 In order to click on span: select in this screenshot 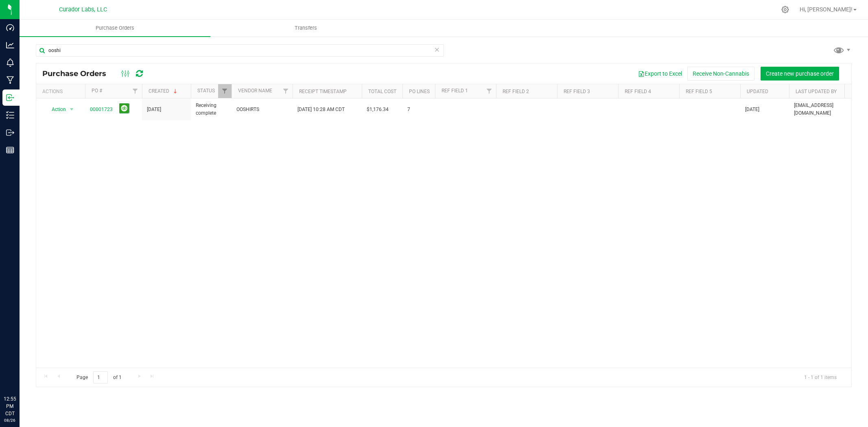, I will do `click(71, 109)`.